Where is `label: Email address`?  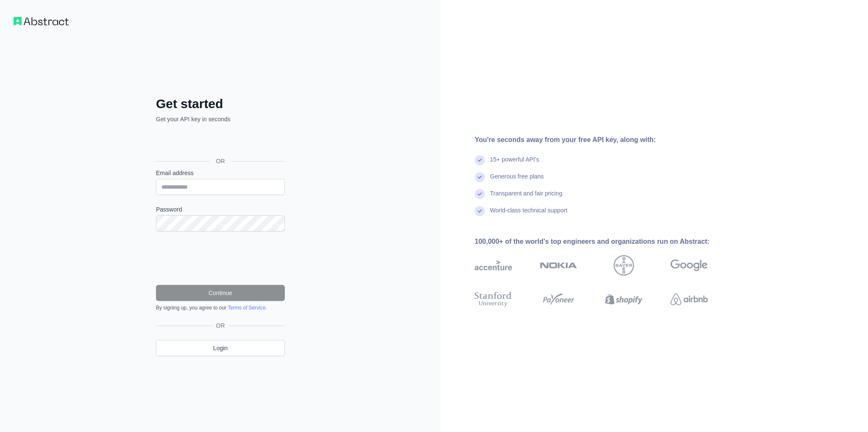 label: Email address is located at coordinates (221, 173).